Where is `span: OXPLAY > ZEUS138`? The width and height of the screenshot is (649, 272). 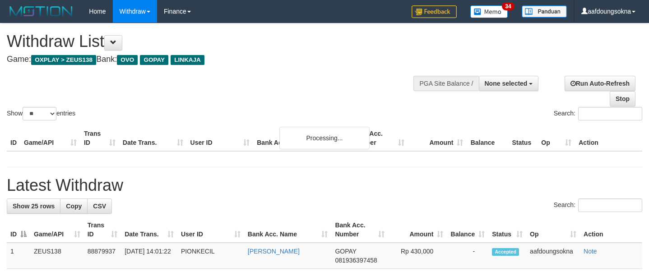
span: OXPLAY > ZEUS138 is located at coordinates (64, 60).